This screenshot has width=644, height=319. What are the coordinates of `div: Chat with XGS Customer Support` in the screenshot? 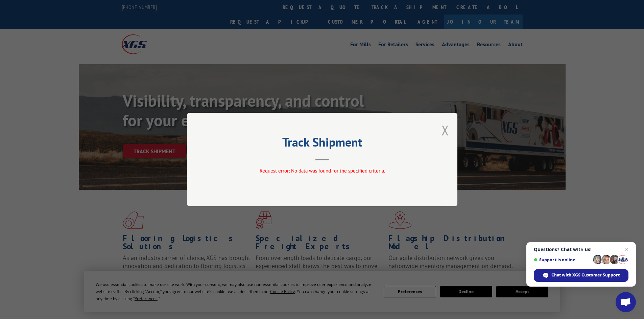 It's located at (581, 275).